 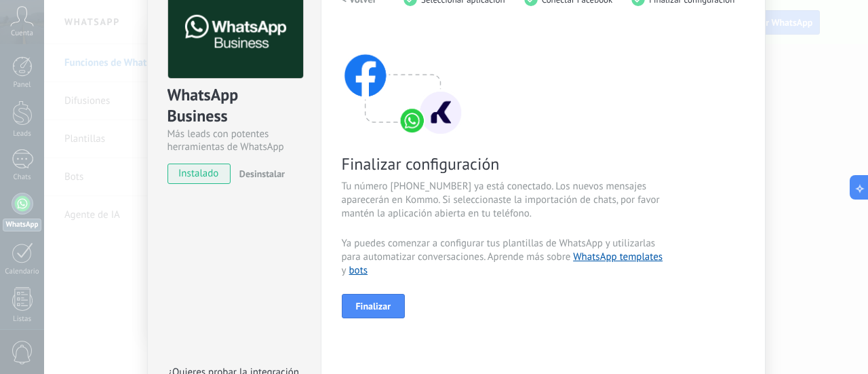 What do you see at coordinates (403, 82) in the screenshot?
I see `img: connect with facebook` at bounding box center [403, 82].